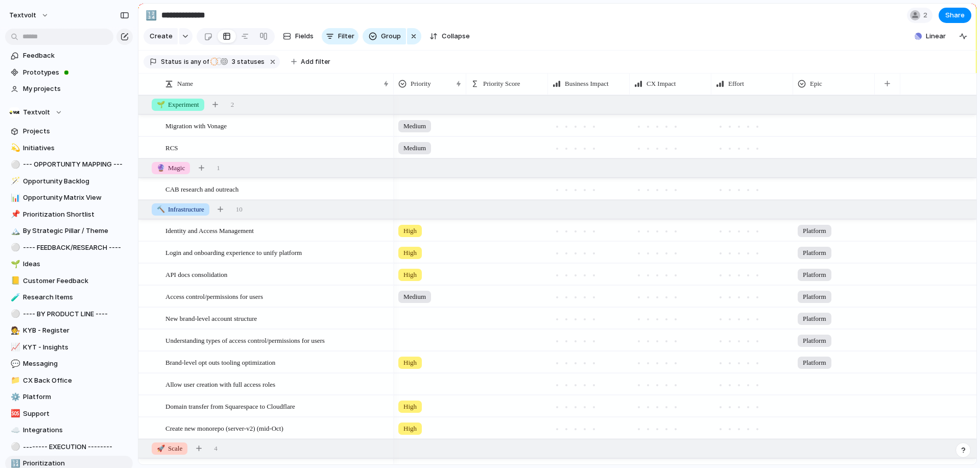  I want to click on span: API docs consolidation, so click(196, 274).